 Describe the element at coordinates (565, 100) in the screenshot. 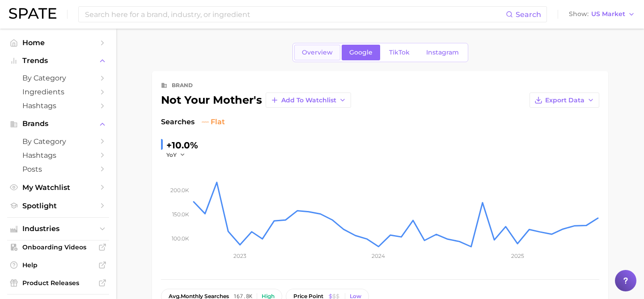

I see `button: Export Data` at that location.